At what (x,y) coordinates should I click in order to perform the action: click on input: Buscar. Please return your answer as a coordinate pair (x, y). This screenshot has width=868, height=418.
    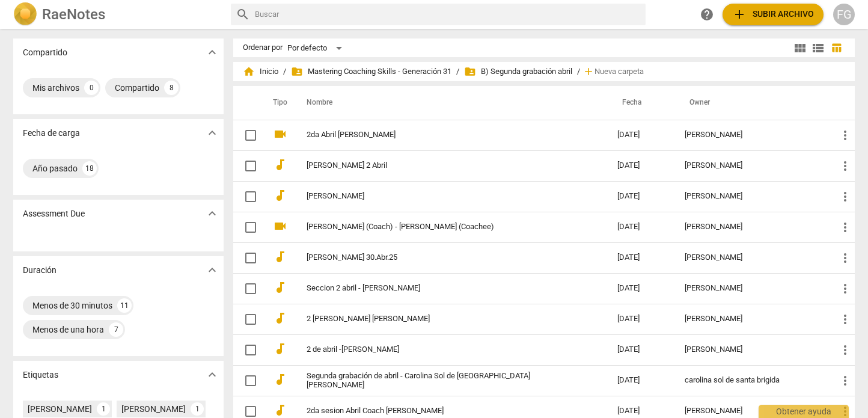
    Looking at the image, I should click on (448, 14).